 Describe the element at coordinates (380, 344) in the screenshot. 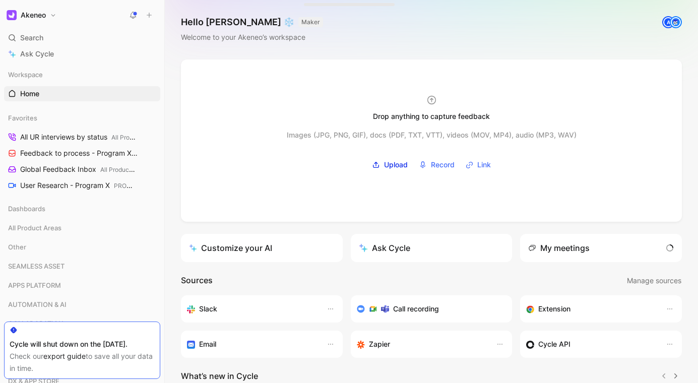

I see `h3: Zapier` at that location.